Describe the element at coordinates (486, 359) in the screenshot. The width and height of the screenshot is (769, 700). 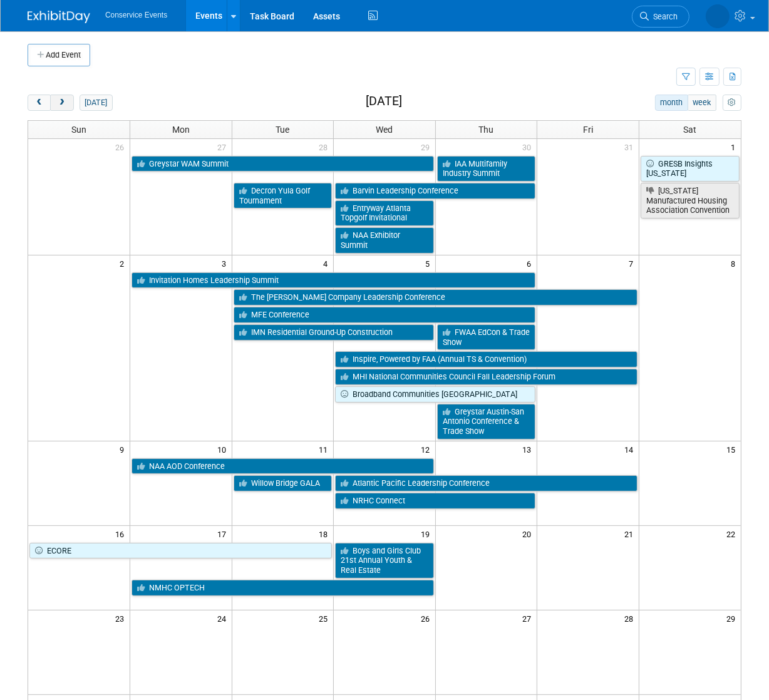
I see `a: Inspire, Powered by FAA (Annual TS & Convention)` at that location.